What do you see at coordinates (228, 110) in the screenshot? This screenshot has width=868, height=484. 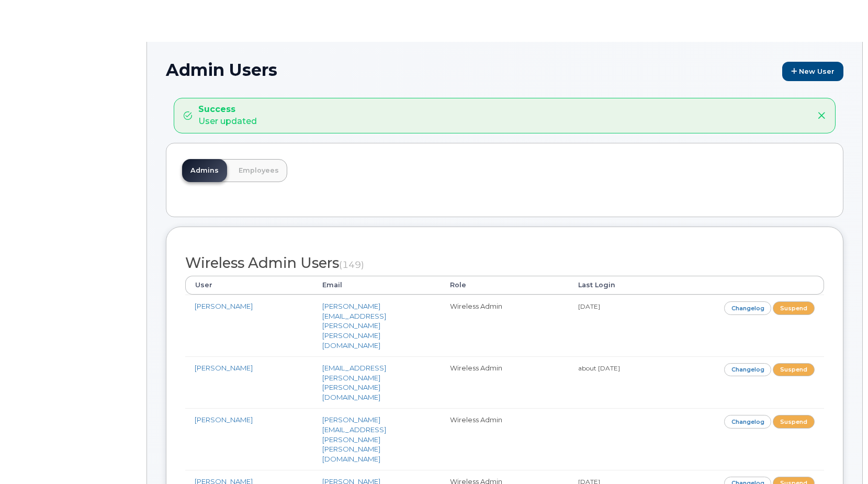 I see `strong: Success` at bounding box center [228, 110].